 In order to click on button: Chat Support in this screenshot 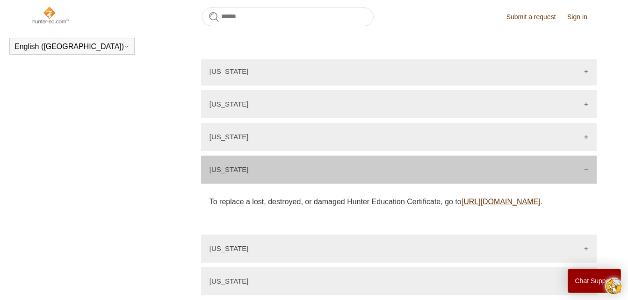, I will do `click(595, 281)`.